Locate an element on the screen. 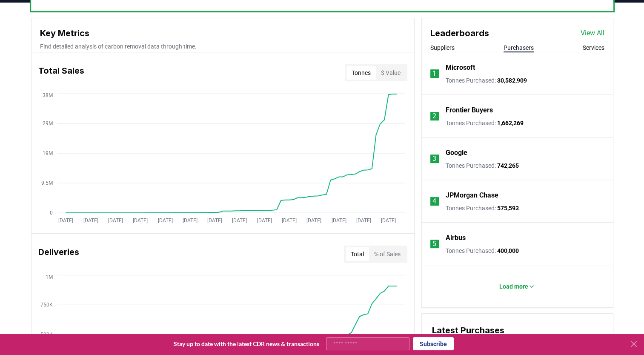 The image size is (644, 355). tspan: 0 is located at coordinates (51, 213).